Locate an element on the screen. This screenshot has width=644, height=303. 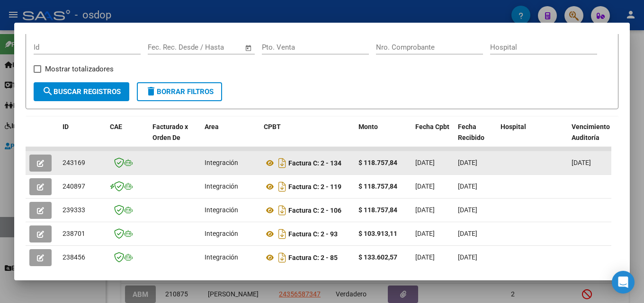
span: 238456 is located at coordinates (74, 257).